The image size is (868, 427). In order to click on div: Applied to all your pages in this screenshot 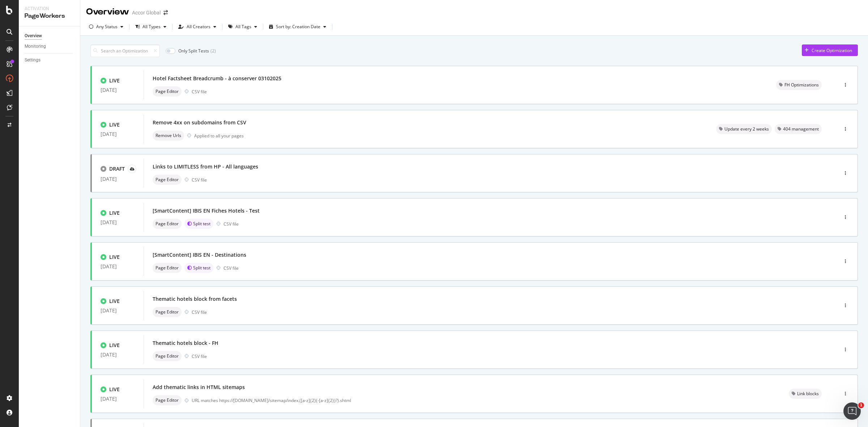, I will do `click(219, 136)`.